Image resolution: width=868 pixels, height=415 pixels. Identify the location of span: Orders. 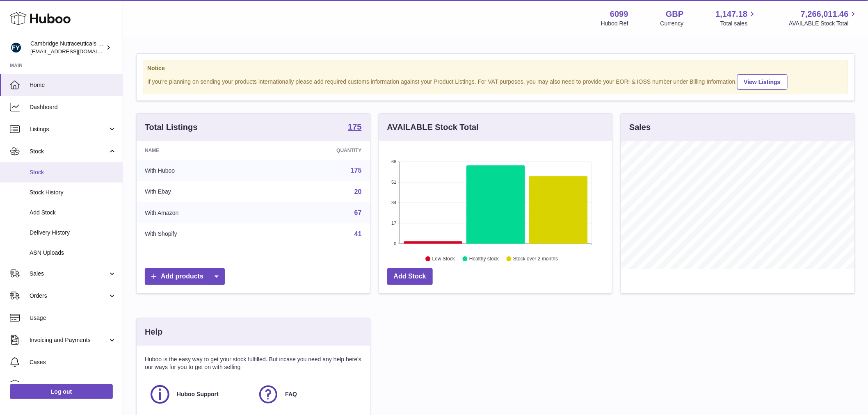
(69, 296).